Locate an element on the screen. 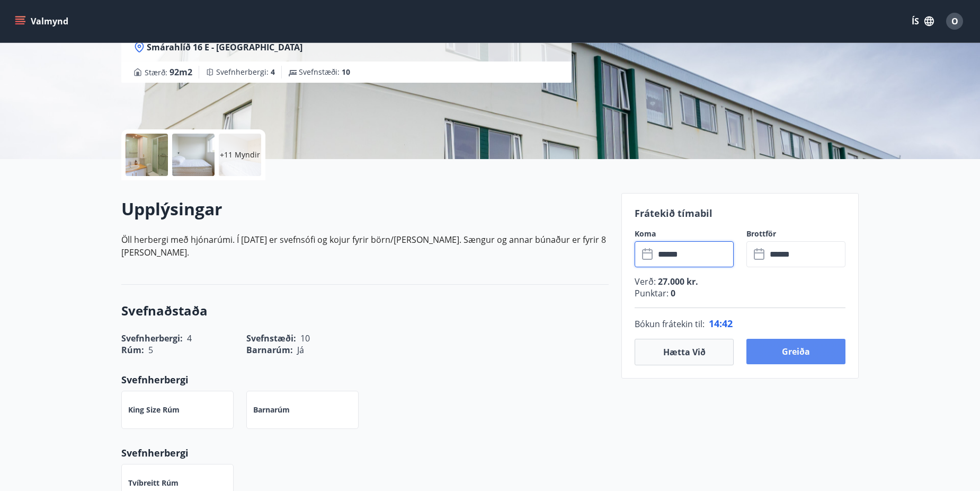  span: Barnarúm : is located at coordinates (270, 349).